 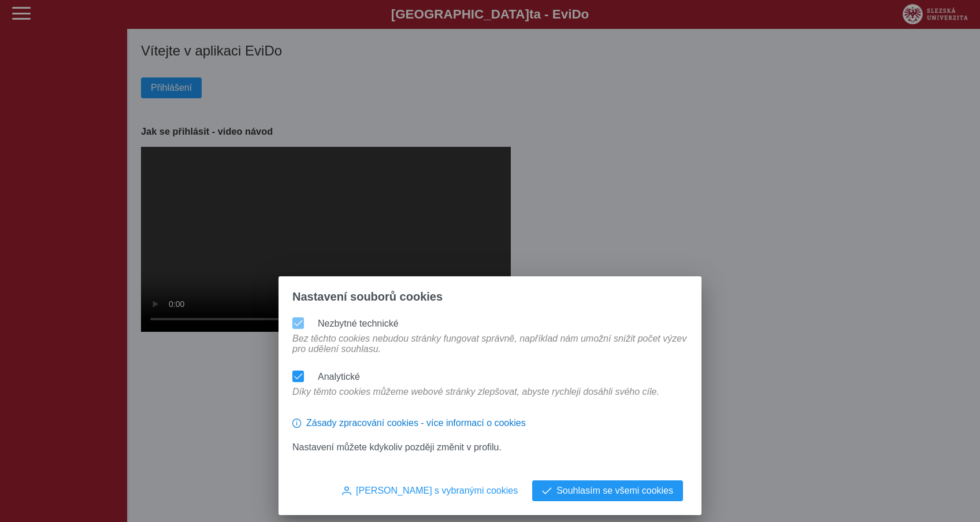 What do you see at coordinates (476, 397) in the screenshot?
I see `div: Díky těmto cookies můžeme webové stránky zlepšovat, abyste rychleji dosáhli svého cíle.` at bounding box center [476, 397].